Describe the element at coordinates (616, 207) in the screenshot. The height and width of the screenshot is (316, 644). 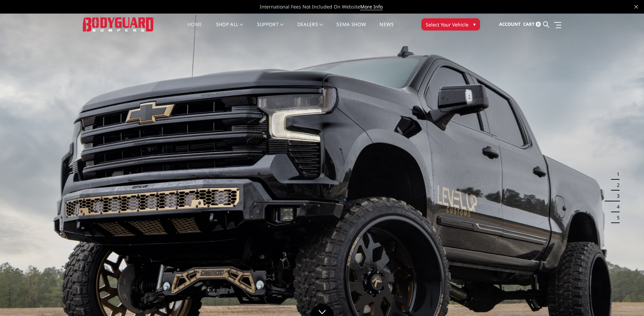
I see `button: 4 of 5` at that location.